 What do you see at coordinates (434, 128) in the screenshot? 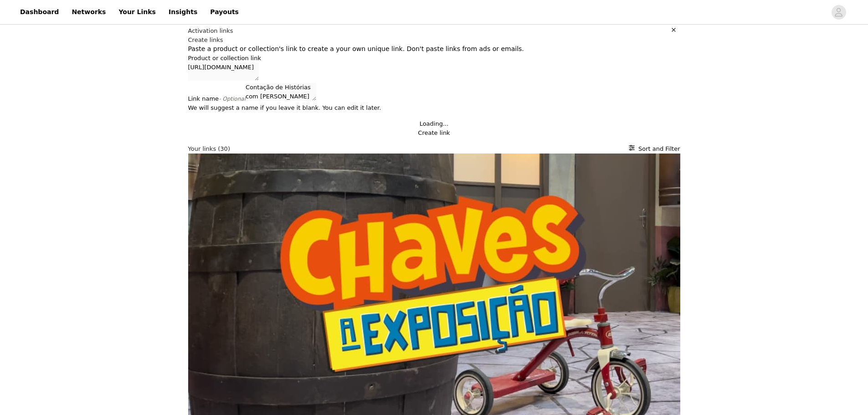
I see `button: Loading...Create link` at bounding box center [434, 128].